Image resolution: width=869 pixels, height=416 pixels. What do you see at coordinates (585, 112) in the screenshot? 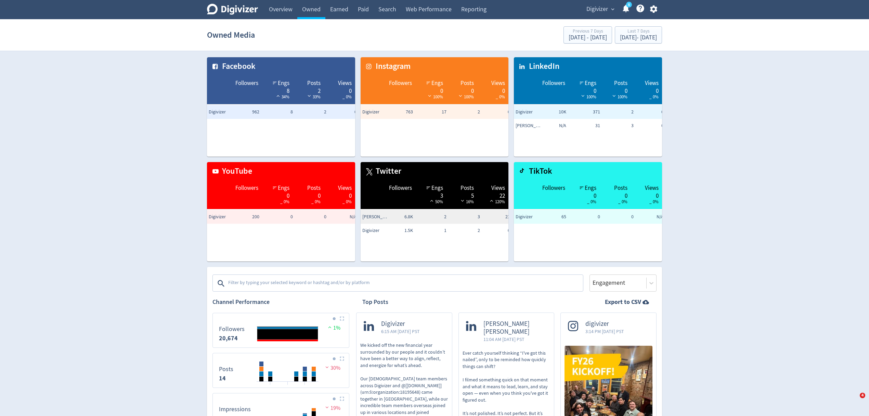
I see `td: 371` at bounding box center [585, 112].